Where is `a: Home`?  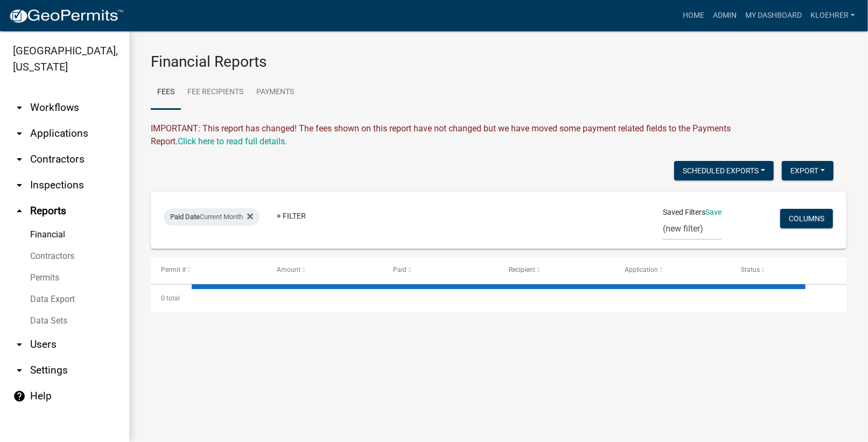 a: Home is located at coordinates (694, 16).